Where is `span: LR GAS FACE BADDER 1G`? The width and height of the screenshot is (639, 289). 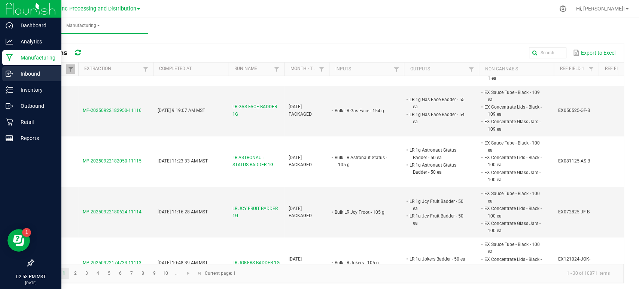 span: LR GAS FACE BADDER 1G is located at coordinates (256, 110).